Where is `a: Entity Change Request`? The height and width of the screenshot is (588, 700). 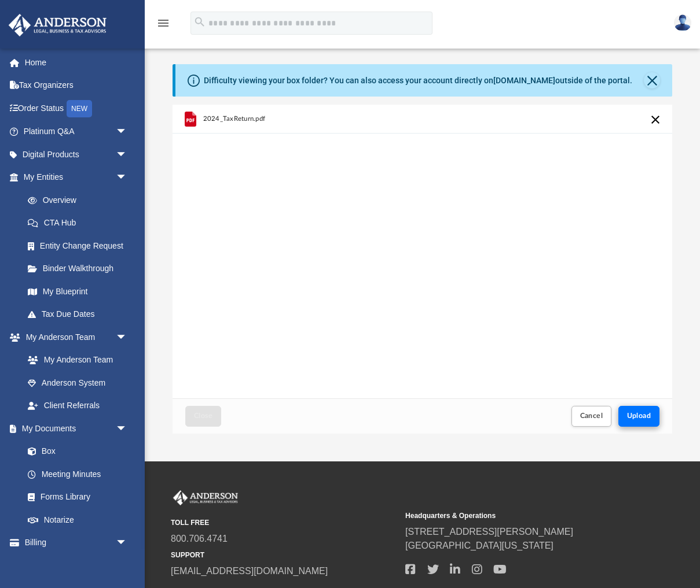 a: Entity Change Request is located at coordinates (80, 246).